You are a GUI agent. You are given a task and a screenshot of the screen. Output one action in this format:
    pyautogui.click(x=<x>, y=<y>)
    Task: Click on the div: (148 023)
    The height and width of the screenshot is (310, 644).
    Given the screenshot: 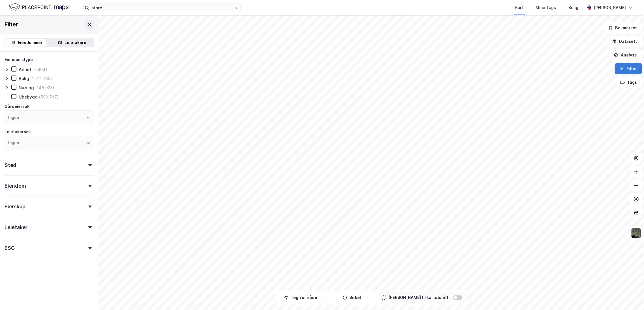 What is the action you would take?
    pyautogui.click(x=44, y=87)
    